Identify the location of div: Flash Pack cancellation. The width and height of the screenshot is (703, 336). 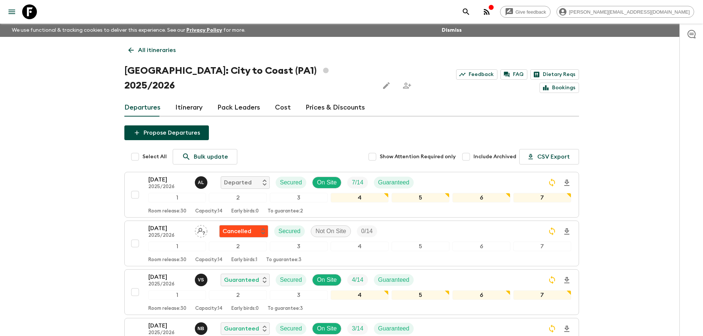
(244, 231).